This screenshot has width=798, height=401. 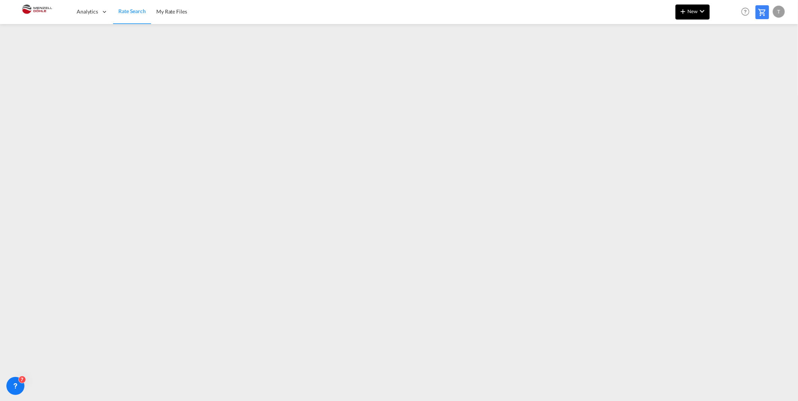 I want to click on span: Analytics, so click(x=87, y=12).